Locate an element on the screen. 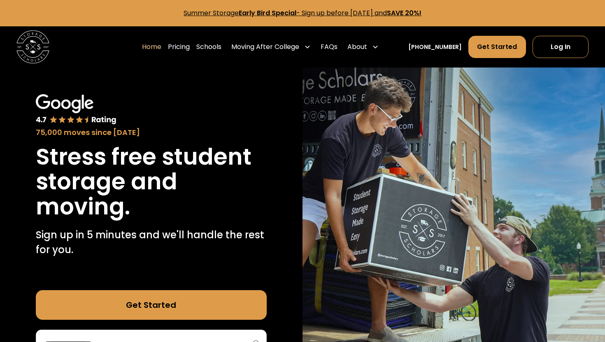 This screenshot has width=605, height=342. a: Home is located at coordinates (151, 47).